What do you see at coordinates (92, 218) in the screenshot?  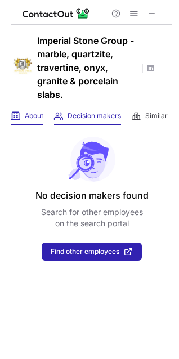 I see `p: Search for other employees on the search portal` at bounding box center [92, 218].